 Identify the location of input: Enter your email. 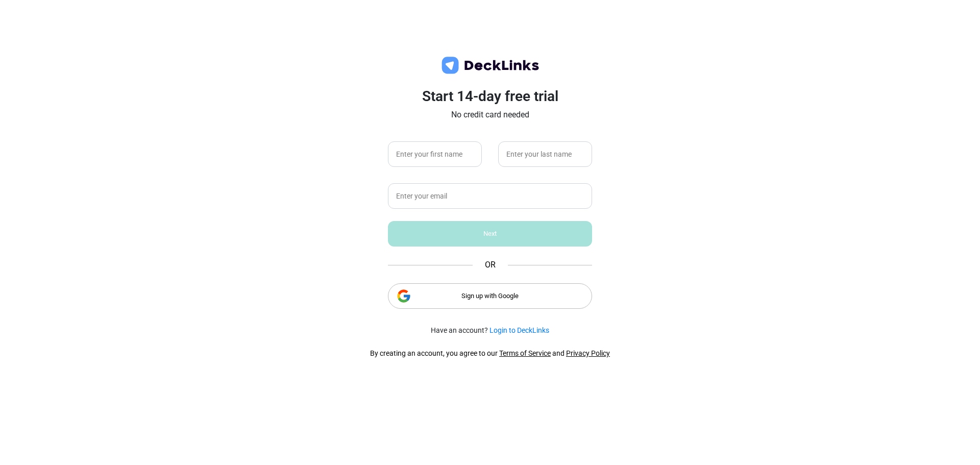
(490, 196).